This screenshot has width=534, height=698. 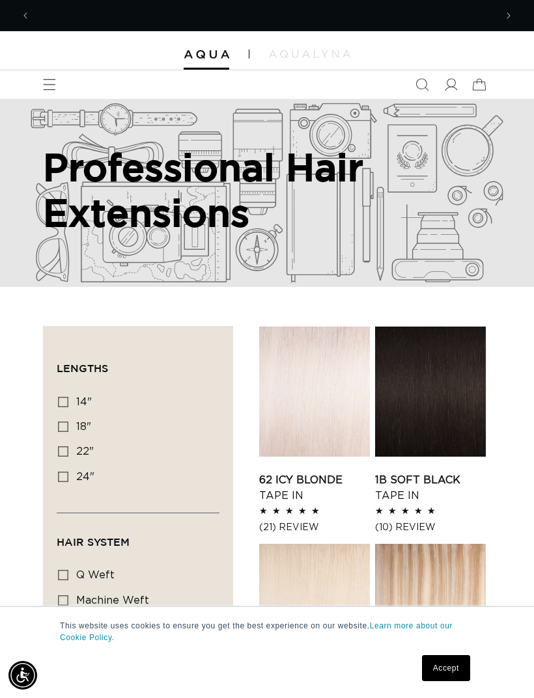 What do you see at coordinates (267, 632) in the screenshot?
I see `p: This website uses cookies to ensure you get the best experience on our website.` at bounding box center [267, 632].